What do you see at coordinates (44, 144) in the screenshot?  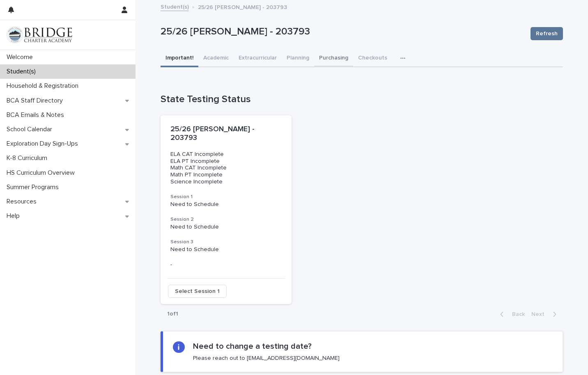 I see `p: Exploration Day Sign-Ups` at bounding box center [44, 144].